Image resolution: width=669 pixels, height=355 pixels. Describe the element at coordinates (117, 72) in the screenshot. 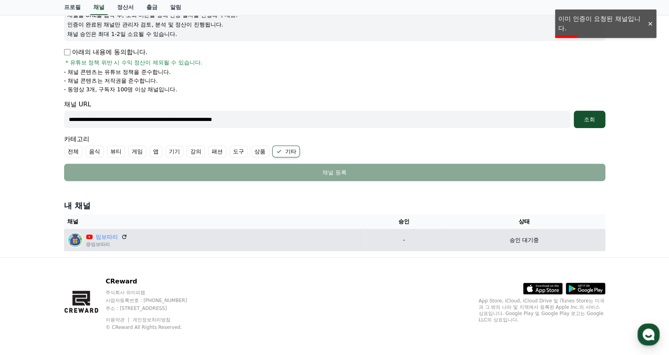

I see `p: - 채널 콘텐츠는 유튜브 정책을 준수합니다.` at that location.